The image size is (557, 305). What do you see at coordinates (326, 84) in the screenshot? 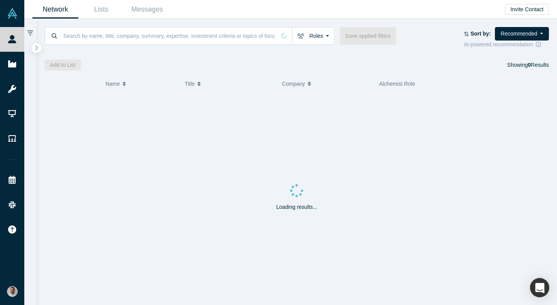
I see `button: Company` at bounding box center [326, 84].